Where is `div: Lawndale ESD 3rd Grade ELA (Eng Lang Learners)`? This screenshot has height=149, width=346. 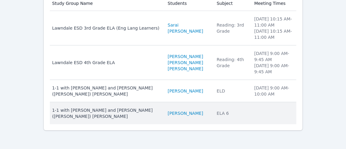
div: Lawndale ESD 3rd Grade ELA (Eng Lang Learners) is located at coordinates (106, 28).